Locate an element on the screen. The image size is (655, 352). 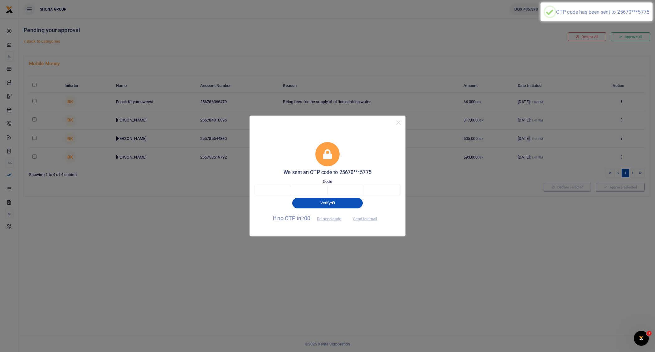
button: Verify is located at coordinates (328, 203).